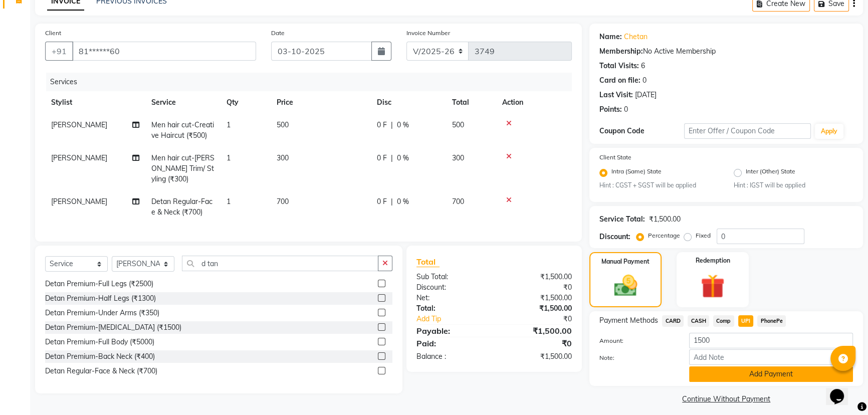 This screenshot has height=415, width=868. What do you see at coordinates (471, 102) in the screenshot?
I see `th: Total` at bounding box center [471, 102].